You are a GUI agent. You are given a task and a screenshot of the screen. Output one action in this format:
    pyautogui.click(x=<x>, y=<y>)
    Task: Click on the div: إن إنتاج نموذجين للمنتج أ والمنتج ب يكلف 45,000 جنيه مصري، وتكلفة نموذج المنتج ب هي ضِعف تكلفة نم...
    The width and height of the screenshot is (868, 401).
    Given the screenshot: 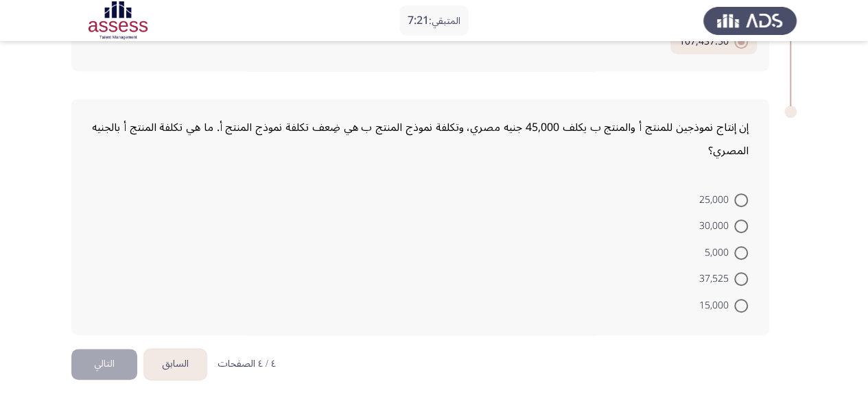 What is the action you would take?
    pyautogui.click(x=420, y=139)
    